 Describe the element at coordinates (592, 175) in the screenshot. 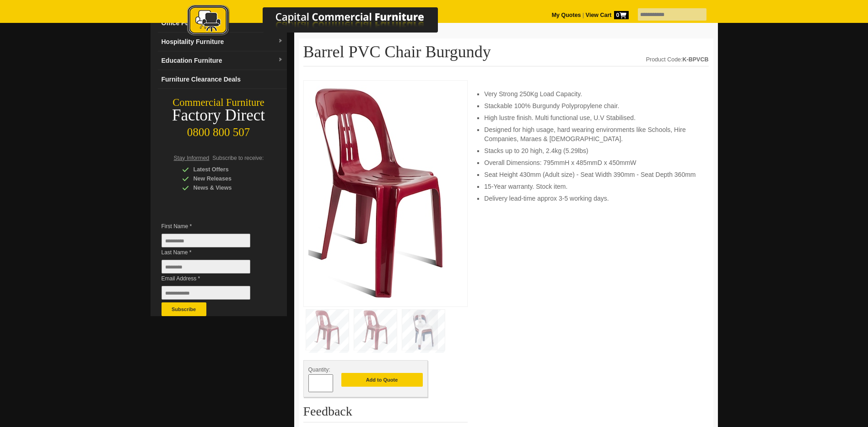

I see `li: Seat Height 430mm (Adult size) - Seat Width 390mm - Seat Depth 360mm` at that location.